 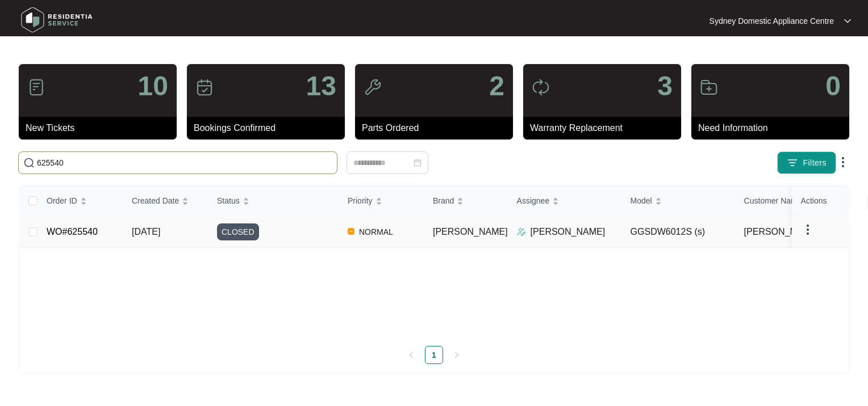 I want to click on img: search-icon, so click(x=29, y=163).